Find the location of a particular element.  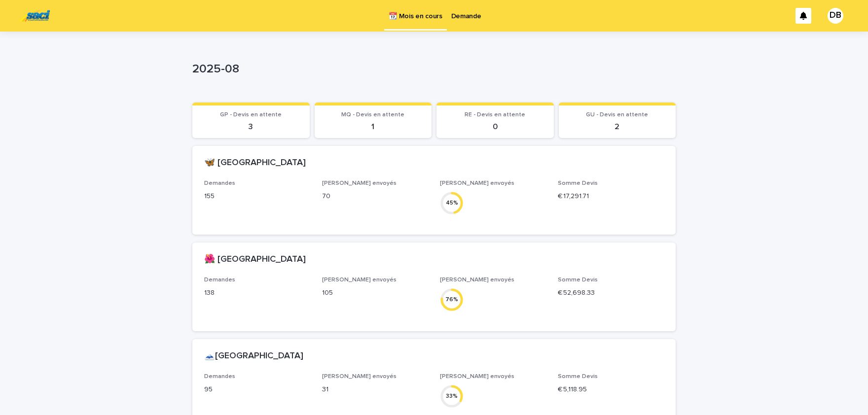

p: 2 is located at coordinates (617, 127).